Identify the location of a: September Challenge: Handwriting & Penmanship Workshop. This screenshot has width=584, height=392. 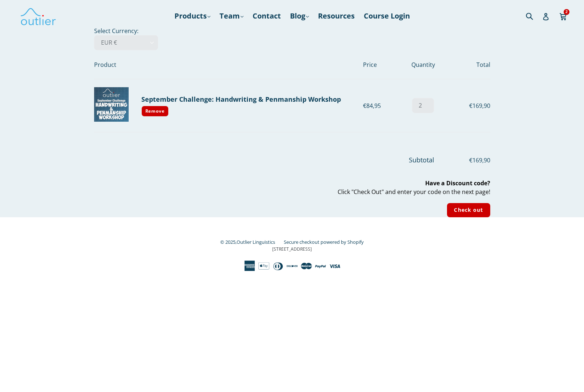
(241, 99).